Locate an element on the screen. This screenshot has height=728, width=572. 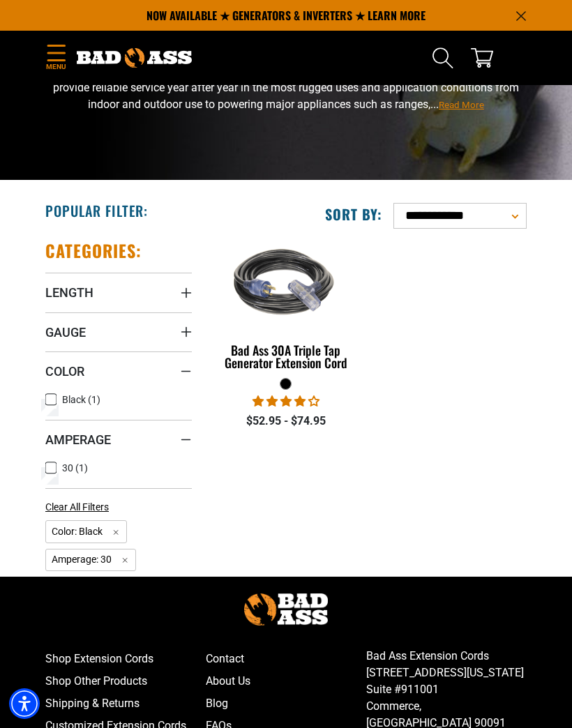
span: Clear All Filters is located at coordinates (77, 507).